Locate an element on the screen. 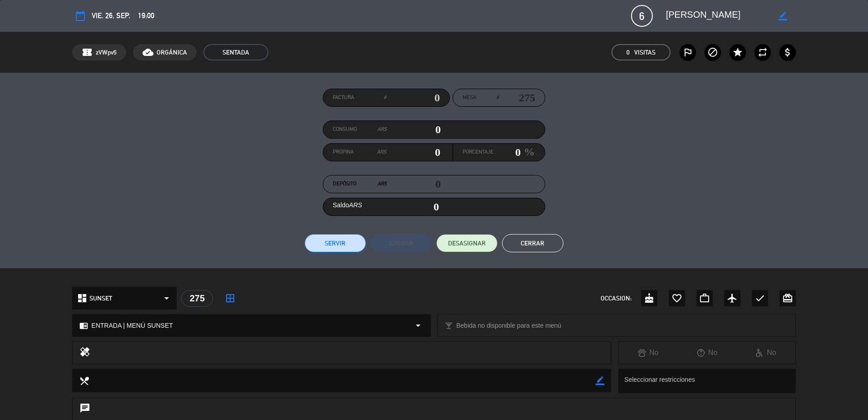  span: ORGÁNICA is located at coordinates (171, 52).